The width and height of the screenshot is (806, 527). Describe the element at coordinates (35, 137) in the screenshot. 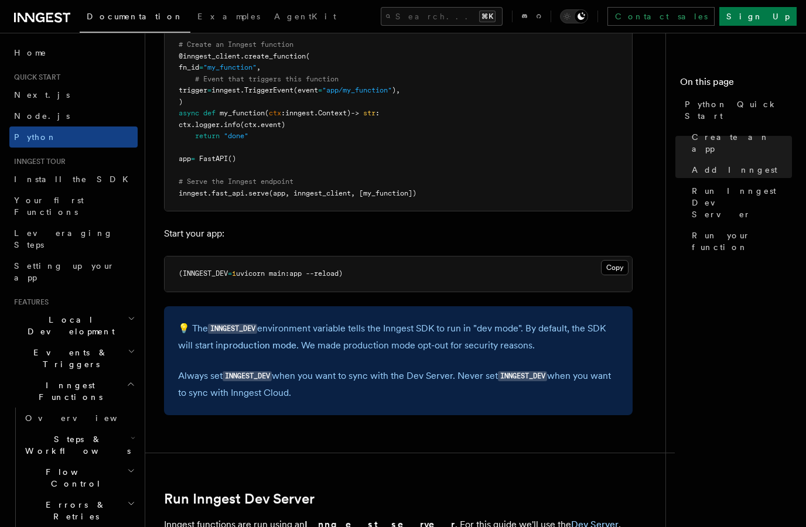

I see `span: Python` at that location.